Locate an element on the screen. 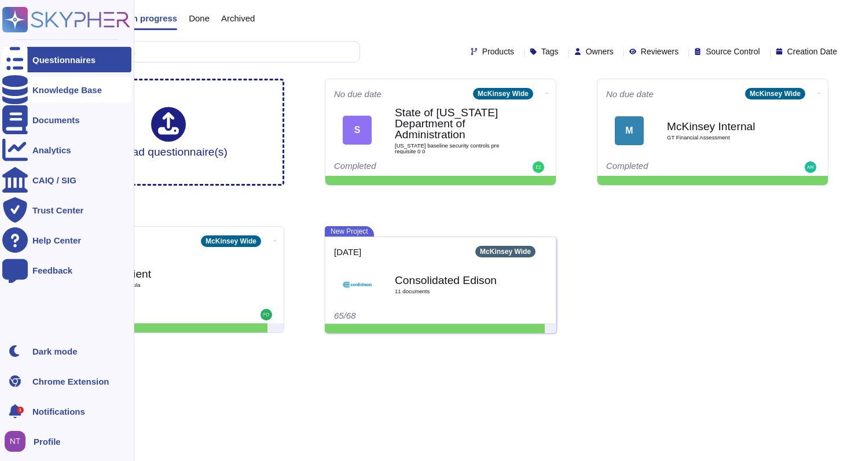  a: Analytics is located at coordinates (67, 150).